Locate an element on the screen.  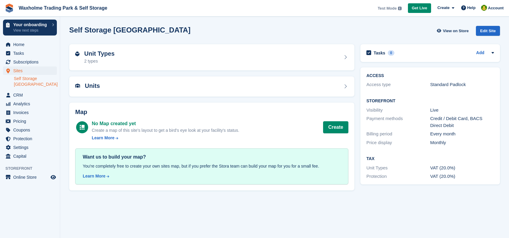
h2: Map is located at coordinates (212, 112).